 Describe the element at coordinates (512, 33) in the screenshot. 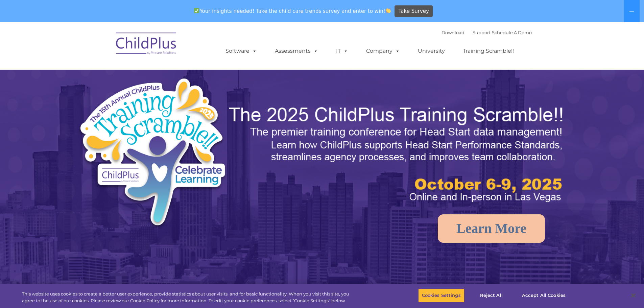

I see `a: Schedule A Demo` at that location.